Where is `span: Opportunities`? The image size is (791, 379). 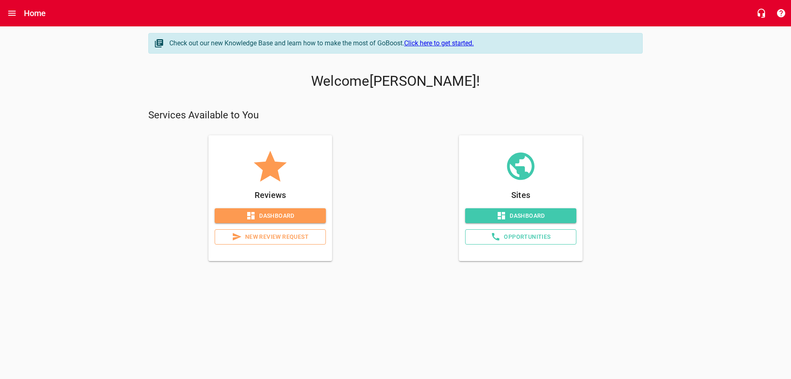
span: Opportunities is located at coordinates (521, 237).